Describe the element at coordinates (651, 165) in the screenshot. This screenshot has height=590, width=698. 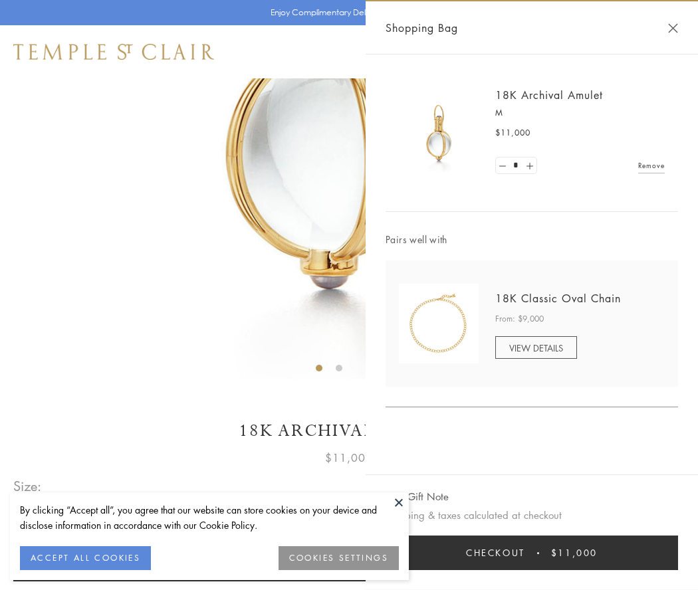
I see `a: Remove` at that location.